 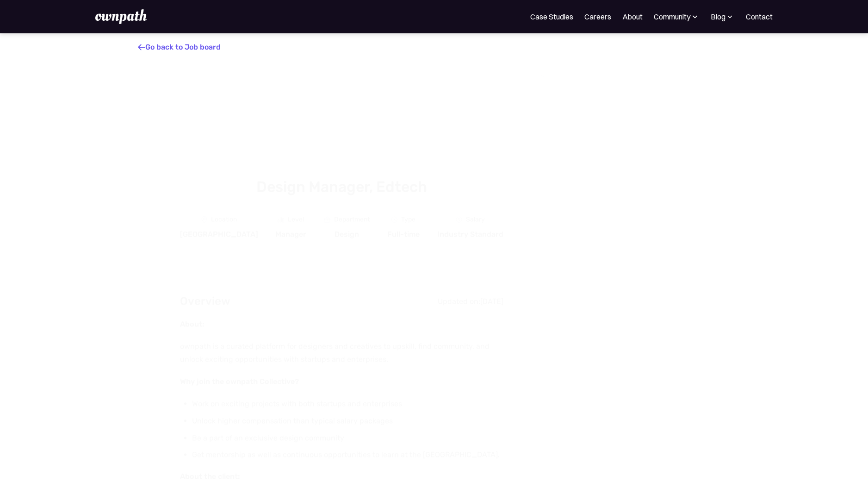 I want to click on div: Salary, so click(x=475, y=219).